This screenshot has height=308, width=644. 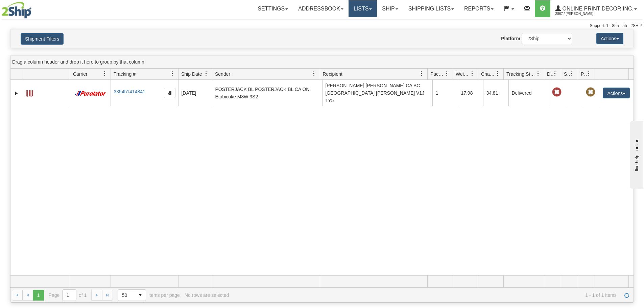 What do you see at coordinates (597, 9) in the screenshot?
I see `span: Online Print Decor Inc.` at bounding box center [597, 9].